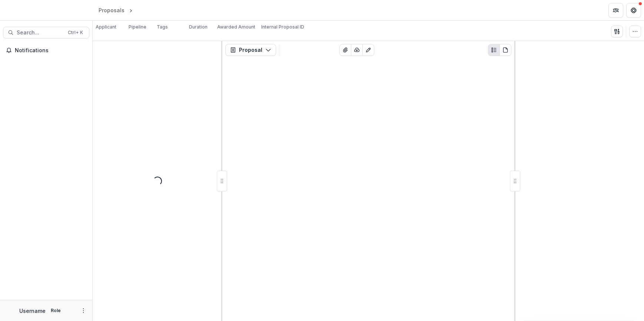  Describe the element at coordinates (250, 50) in the screenshot. I see `button: Proposal` at that location.